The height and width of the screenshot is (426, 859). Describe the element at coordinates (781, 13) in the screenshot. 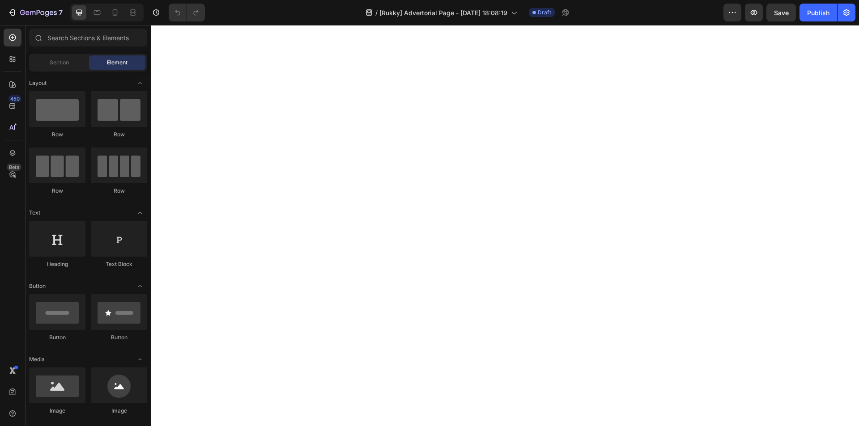

I see `span: Save` at that location.